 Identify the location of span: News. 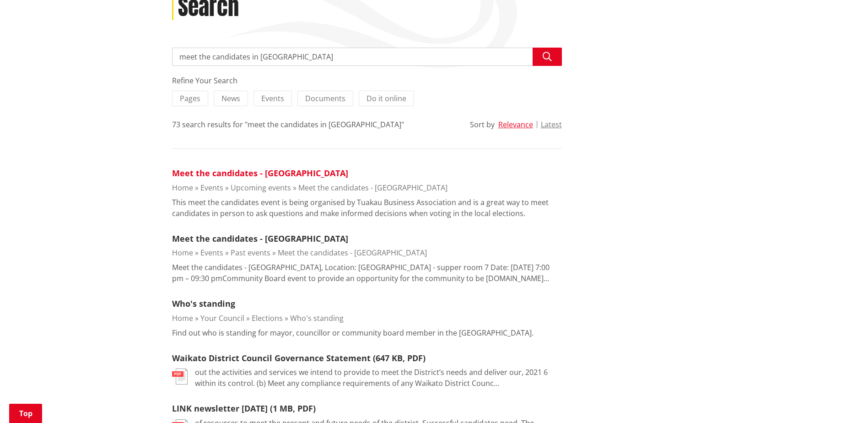
(231, 98).